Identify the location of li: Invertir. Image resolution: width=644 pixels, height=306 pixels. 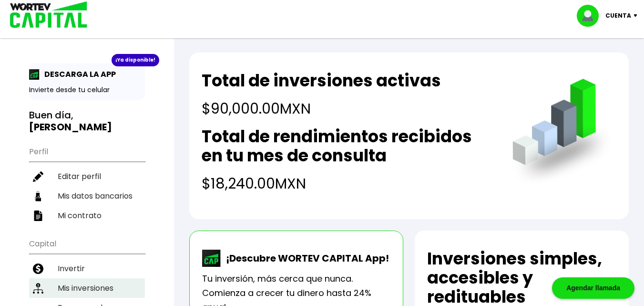
(87, 268).